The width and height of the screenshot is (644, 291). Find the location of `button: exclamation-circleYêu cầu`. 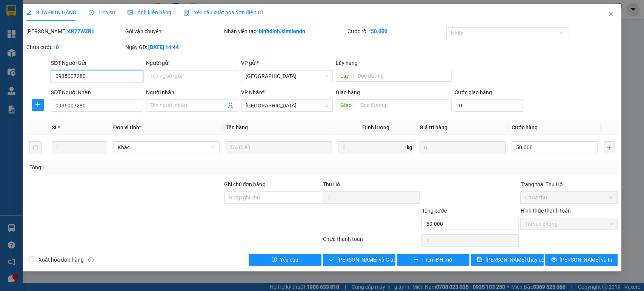

button: exclamation-circleYêu cầu is located at coordinates (285, 260).